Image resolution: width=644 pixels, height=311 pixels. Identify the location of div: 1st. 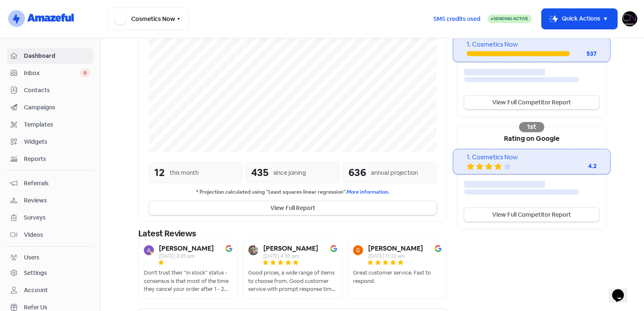
(531, 127).